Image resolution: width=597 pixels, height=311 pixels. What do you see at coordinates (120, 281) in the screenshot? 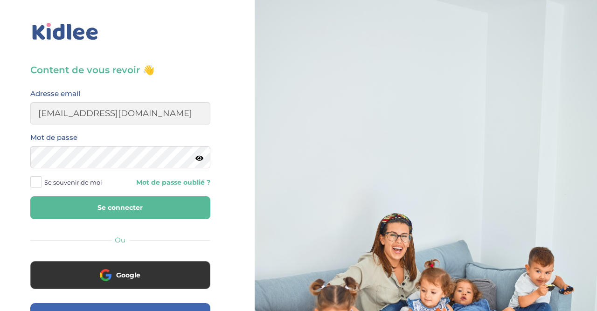
I see `a: Google` at bounding box center [120, 281].